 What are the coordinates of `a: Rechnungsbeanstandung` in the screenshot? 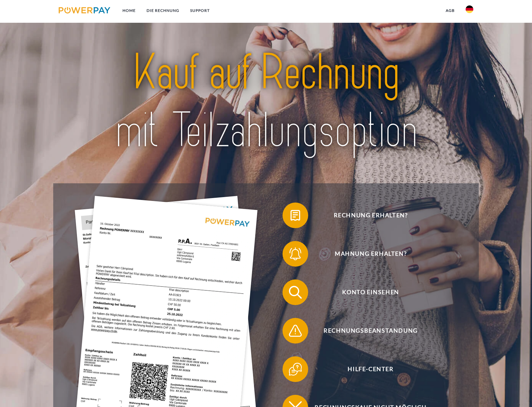 It's located at (366, 331).